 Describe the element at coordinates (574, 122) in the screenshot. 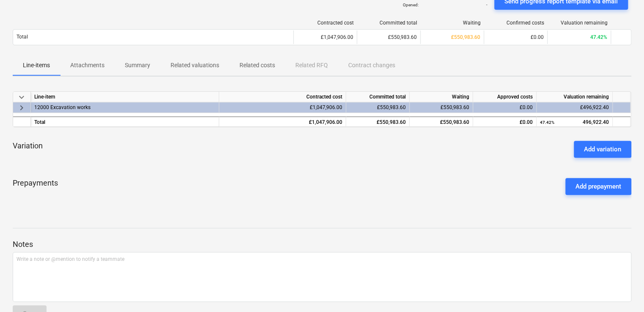

I see `div: 496,922.40` at that location.